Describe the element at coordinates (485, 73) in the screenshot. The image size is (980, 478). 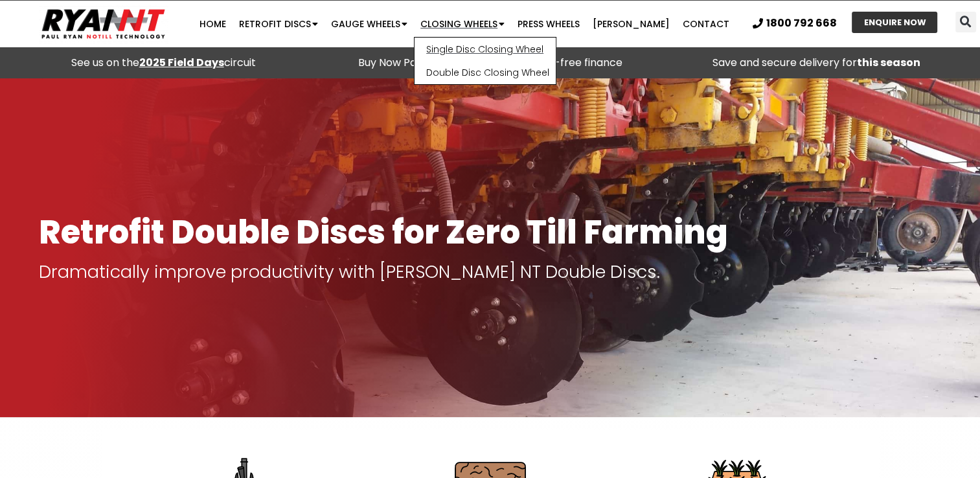
I see `a: Double Disc Closing Wheel` at that location.